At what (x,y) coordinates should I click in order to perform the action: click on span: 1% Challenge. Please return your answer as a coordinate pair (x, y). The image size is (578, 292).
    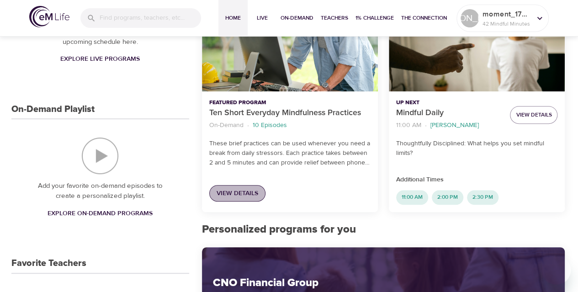
    Looking at the image, I should click on (375, 18).